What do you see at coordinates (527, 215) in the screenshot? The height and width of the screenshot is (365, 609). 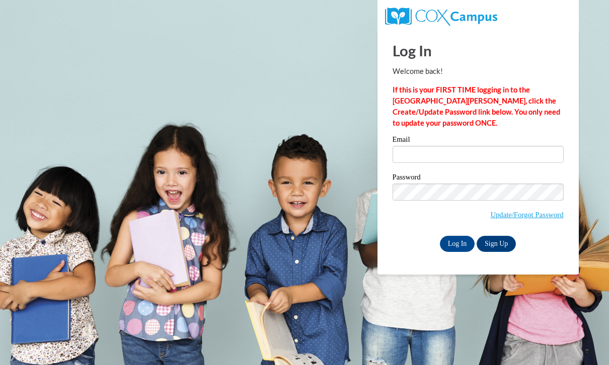 I see `a: Update/Forgot Password` at bounding box center [527, 215].